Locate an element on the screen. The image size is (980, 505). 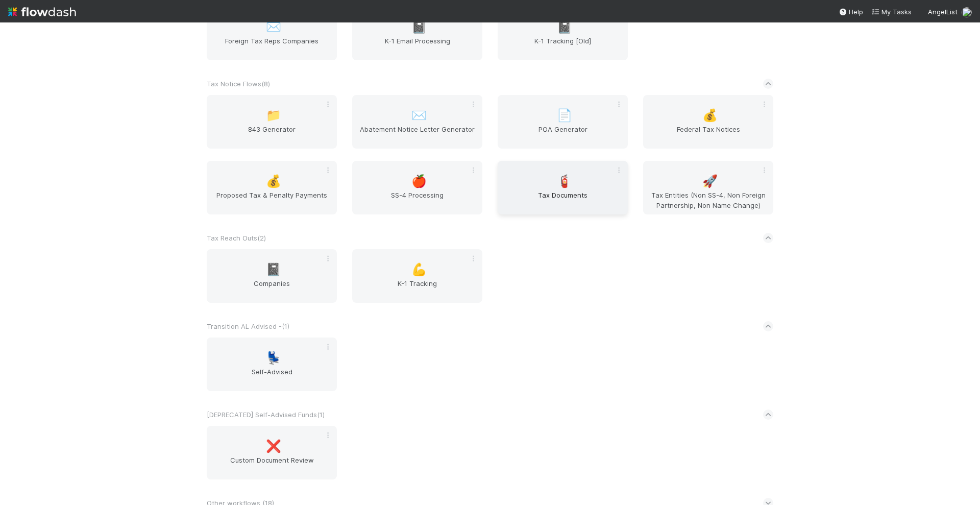
span: Tax Notice Flows ( 8 ) is located at coordinates (239, 84).